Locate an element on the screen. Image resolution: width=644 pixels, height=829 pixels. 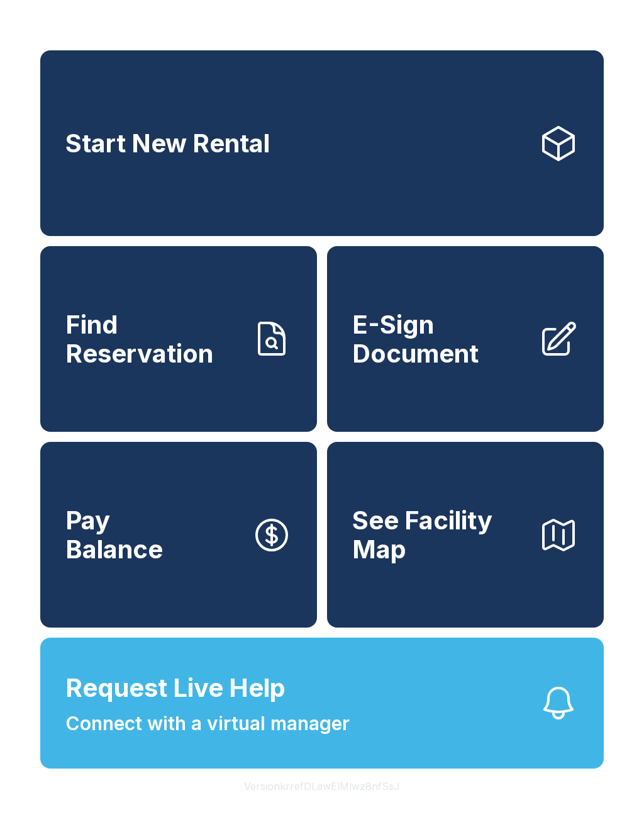
span: Find Reservation is located at coordinates (154, 339).